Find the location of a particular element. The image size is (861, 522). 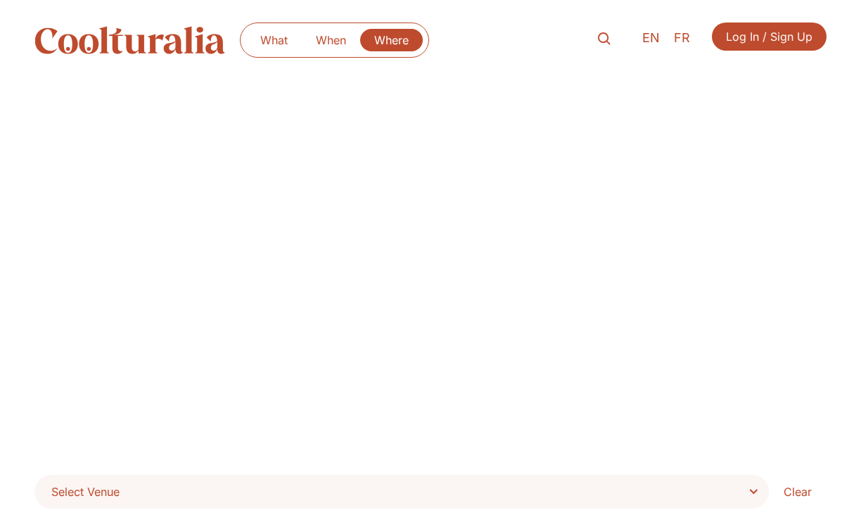

span: Clear is located at coordinates (798, 492).